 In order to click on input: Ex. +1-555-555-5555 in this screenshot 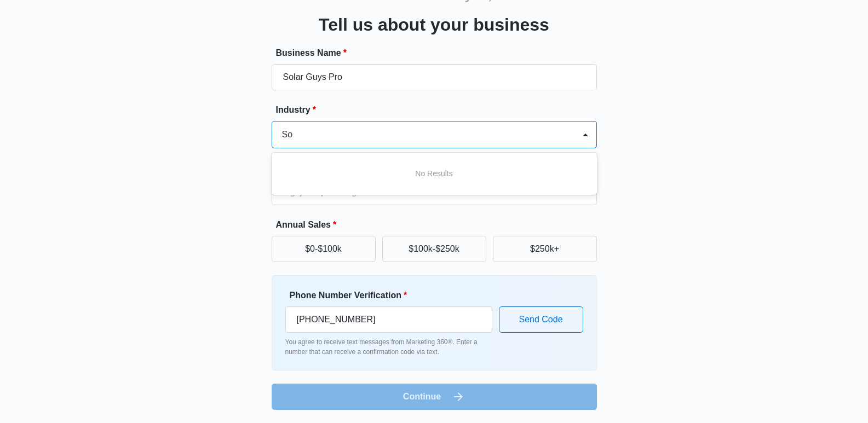, I will do `click(389, 319)`.